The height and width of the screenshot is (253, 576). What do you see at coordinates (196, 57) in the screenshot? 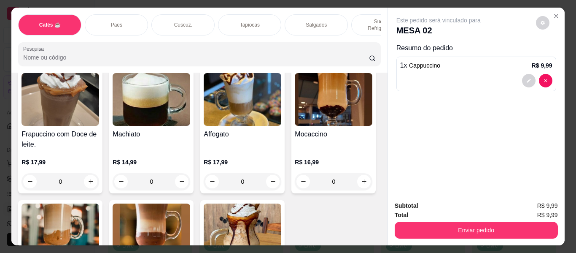
I see `input: Pesquisa` at bounding box center [196, 57].